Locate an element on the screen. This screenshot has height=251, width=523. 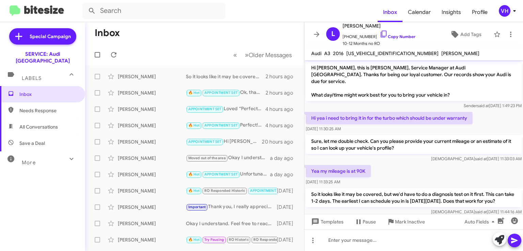
span: Pause is located at coordinates (369, 222).